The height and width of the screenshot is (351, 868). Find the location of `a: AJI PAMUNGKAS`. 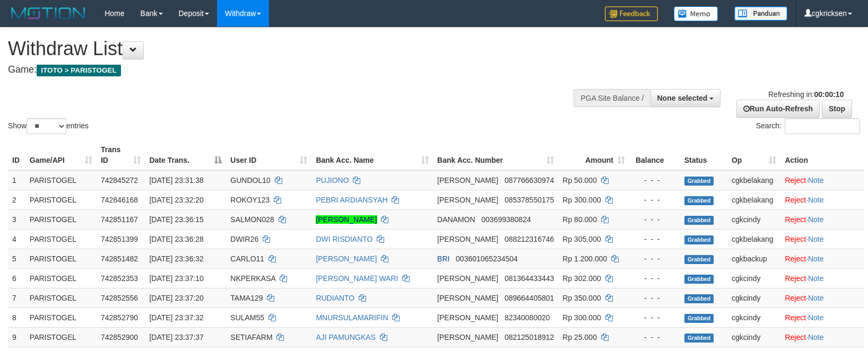

a: AJI PAMUNGKAS is located at coordinates (346, 337).